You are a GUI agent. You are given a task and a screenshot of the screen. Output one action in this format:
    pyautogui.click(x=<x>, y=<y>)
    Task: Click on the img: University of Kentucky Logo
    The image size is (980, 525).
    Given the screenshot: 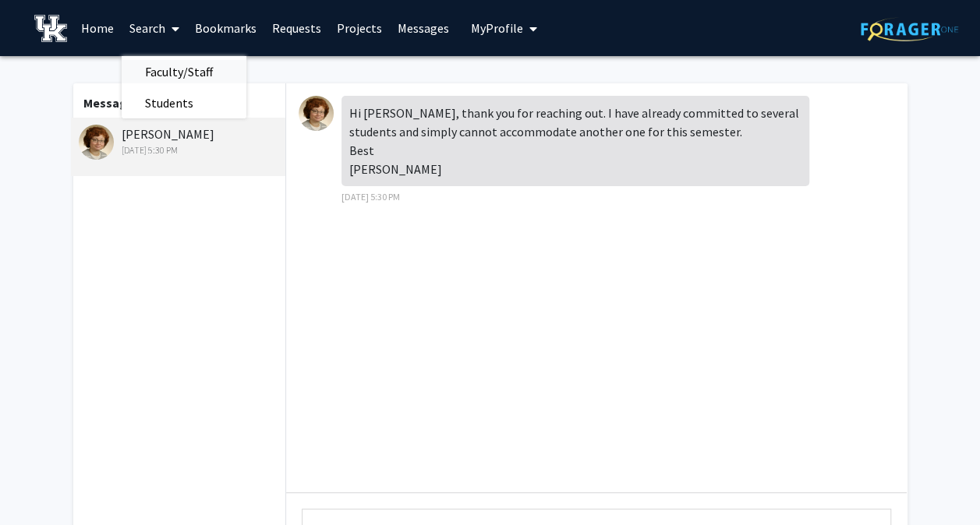 What is the action you would take?
    pyautogui.click(x=51, y=28)
    